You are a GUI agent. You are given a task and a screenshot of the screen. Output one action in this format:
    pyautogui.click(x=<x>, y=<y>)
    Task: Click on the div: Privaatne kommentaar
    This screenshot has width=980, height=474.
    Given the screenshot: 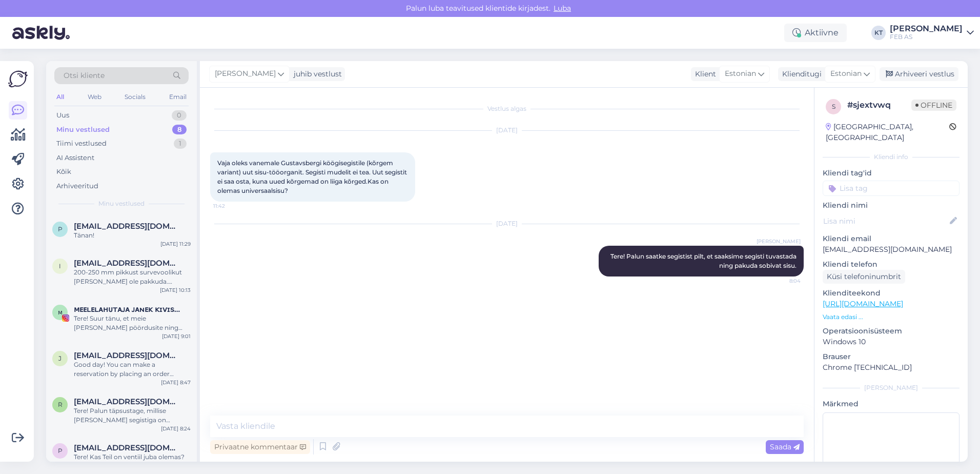 What is the action you would take?
    pyautogui.click(x=260, y=446)
    